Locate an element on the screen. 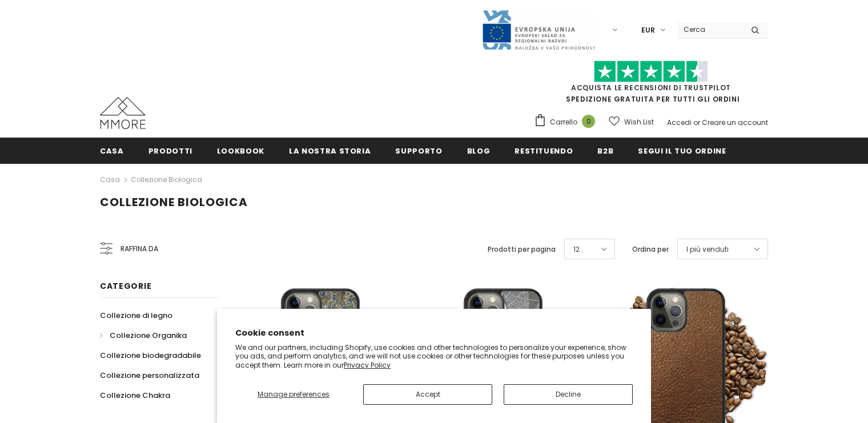  span: Carrello is located at coordinates (564, 122).